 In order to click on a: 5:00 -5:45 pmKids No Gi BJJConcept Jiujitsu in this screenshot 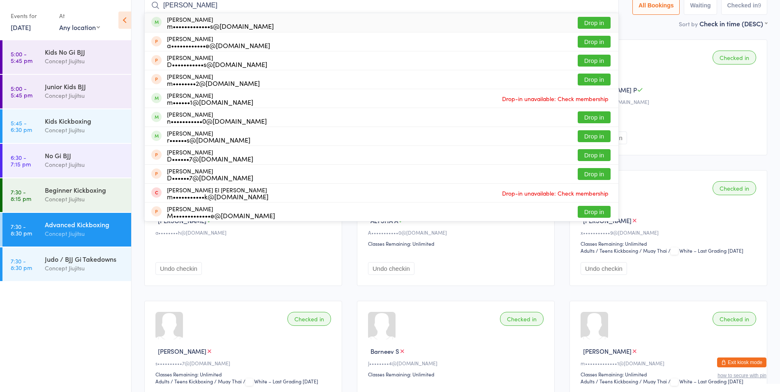, I will do `click(67, 57)`.